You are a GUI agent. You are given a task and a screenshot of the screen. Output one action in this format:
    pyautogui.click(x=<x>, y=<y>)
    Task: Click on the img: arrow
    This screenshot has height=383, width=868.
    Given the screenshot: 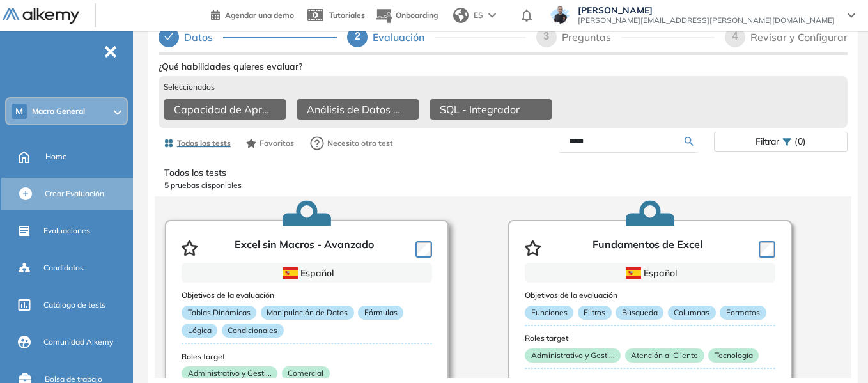 What is the action you would take?
    pyautogui.click(x=492, y=15)
    